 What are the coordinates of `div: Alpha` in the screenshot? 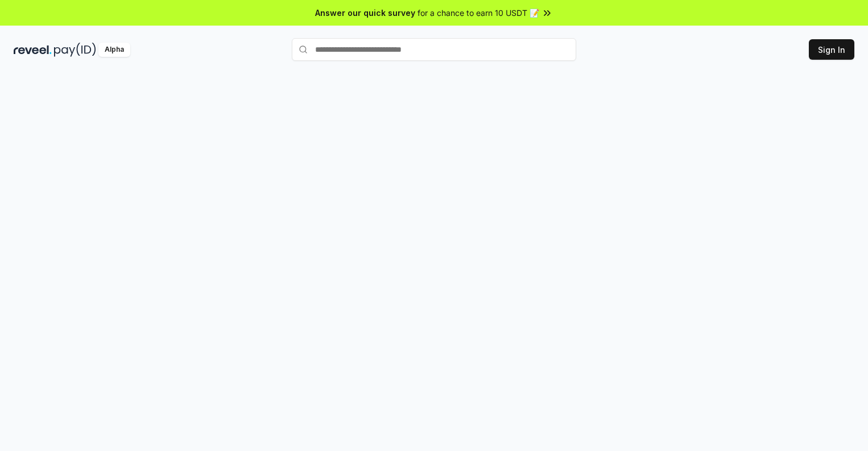 It's located at (115, 49).